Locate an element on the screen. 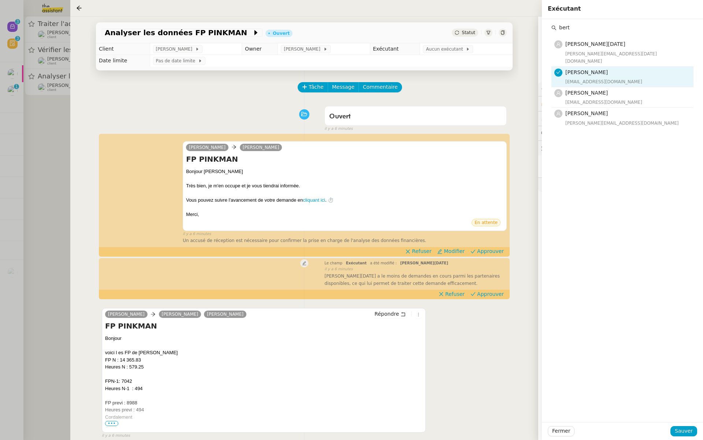 The width and height of the screenshot is (703, 440). div: 🕵️Autres demandes en cours 4 is located at coordinates (621, 148).